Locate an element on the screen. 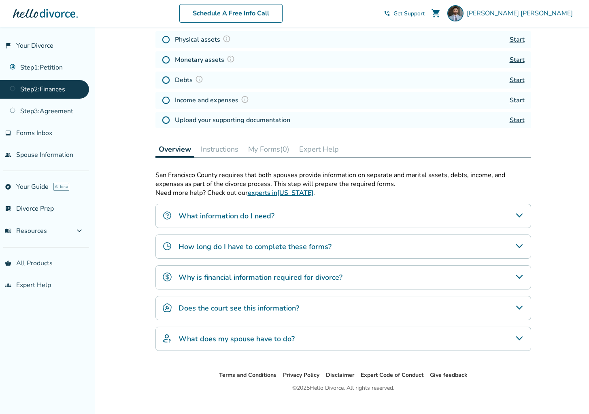 This screenshot has height=414, width=589. button: Overview is located at coordinates (175, 149).